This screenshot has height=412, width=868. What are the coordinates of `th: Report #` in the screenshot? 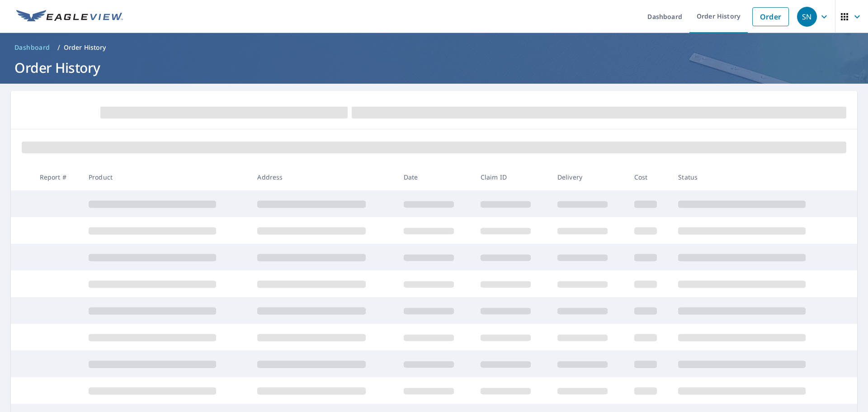 It's located at (57, 177).